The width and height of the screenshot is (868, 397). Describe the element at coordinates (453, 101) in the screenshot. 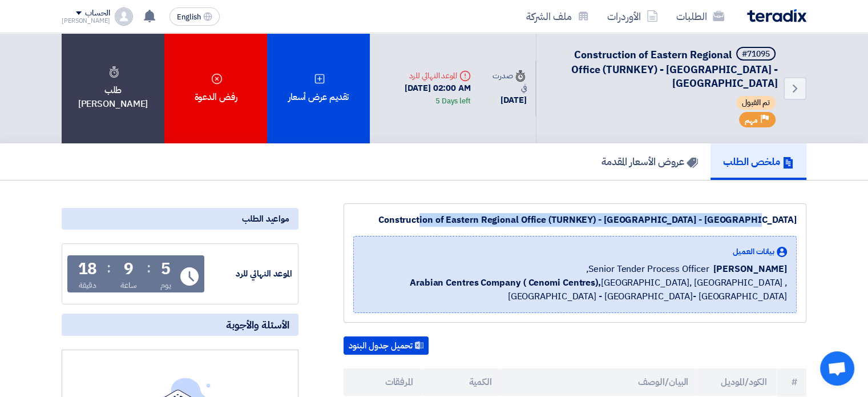

I see `div: 5 Days left` at that location.